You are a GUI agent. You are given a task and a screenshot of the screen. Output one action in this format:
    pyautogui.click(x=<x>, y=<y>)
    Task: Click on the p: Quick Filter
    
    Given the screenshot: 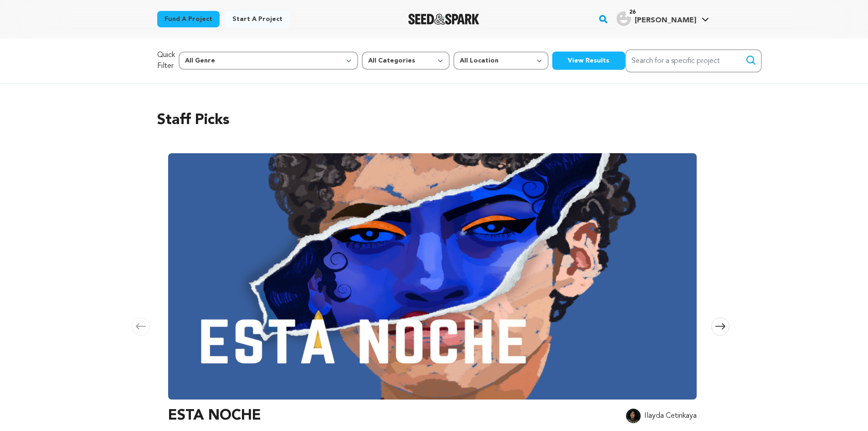 What is the action you would take?
    pyautogui.click(x=166, y=61)
    